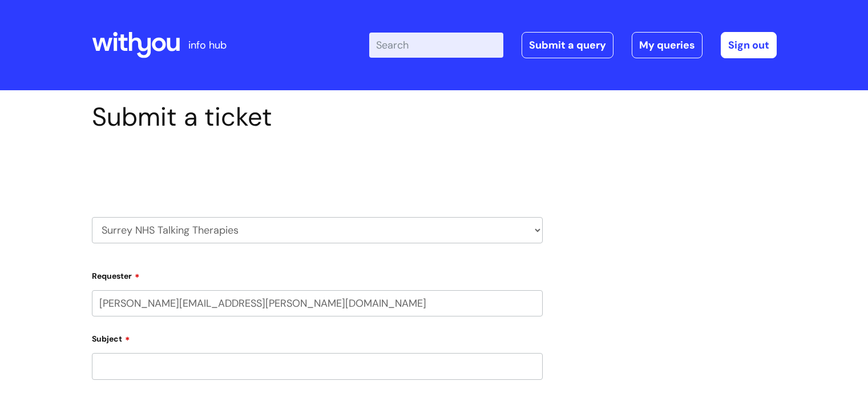  Describe the element at coordinates (317, 117) in the screenshot. I see `h1: Submit a ticket` at that location.